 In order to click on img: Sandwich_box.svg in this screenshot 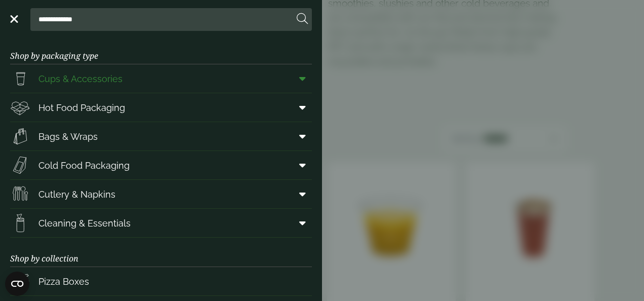, I will do `click(20, 165)`.